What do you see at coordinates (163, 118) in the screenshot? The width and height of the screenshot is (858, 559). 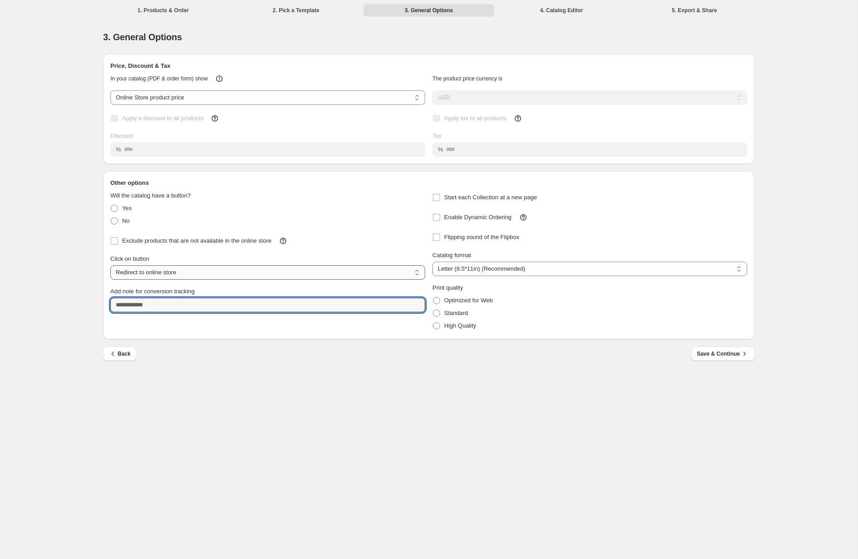 I see `span: Apply a discount to all products` at bounding box center [163, 118].